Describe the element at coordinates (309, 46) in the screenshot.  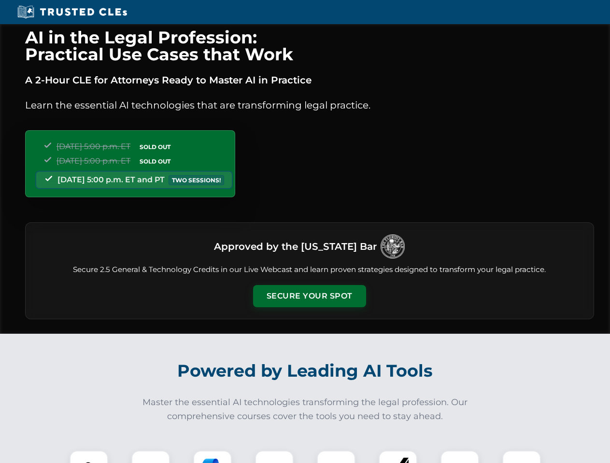
I see `h1: AI in the Legal Profession: Practical Use Cases that Work` at that location.